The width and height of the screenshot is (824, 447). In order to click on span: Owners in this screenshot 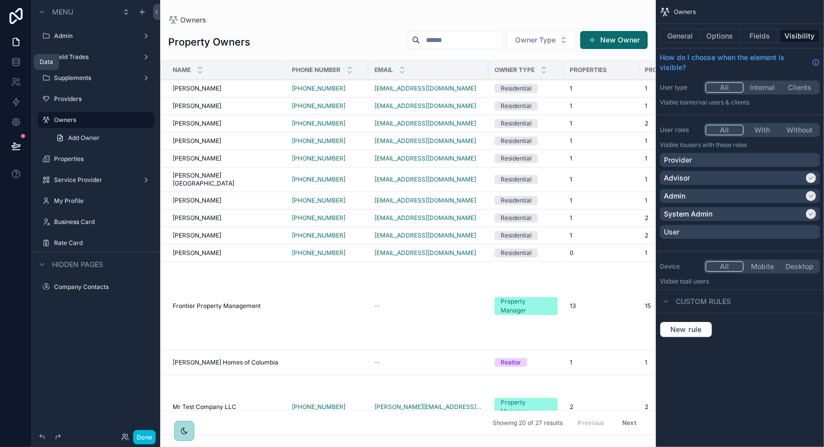, I will do `click(685, 12)`.